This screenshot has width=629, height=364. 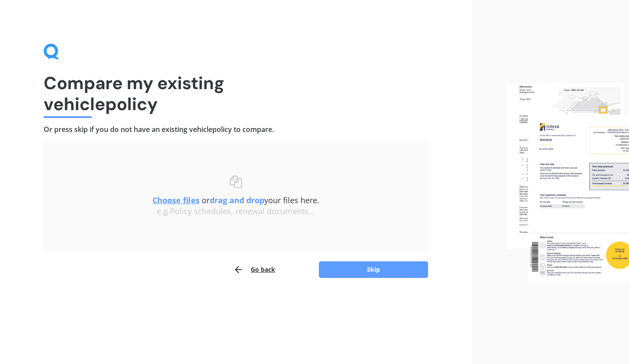 What do you see at coordinates (236, 93) in the screenshot?
I see `h1: Compare my existing vehicle policy` at bounding box center [236, 93].